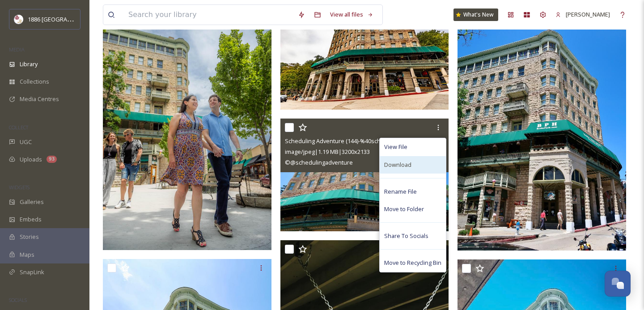 The image size is (644, 310). Describe the element at coordinates (365, 175) in the screenshot. I see `img: Scheduling Adventure (144)-%40schedulingadventure.jpg` at that location.